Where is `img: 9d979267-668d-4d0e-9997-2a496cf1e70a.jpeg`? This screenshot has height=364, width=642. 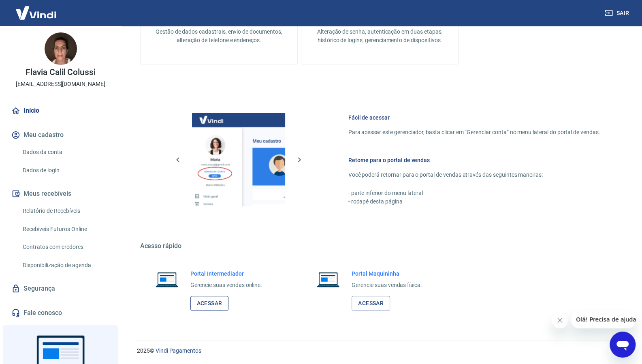 img: 9d979267-668d-4d0e-9997-2a496cf1e70a.jpeg is located at coordinates (61, 49).